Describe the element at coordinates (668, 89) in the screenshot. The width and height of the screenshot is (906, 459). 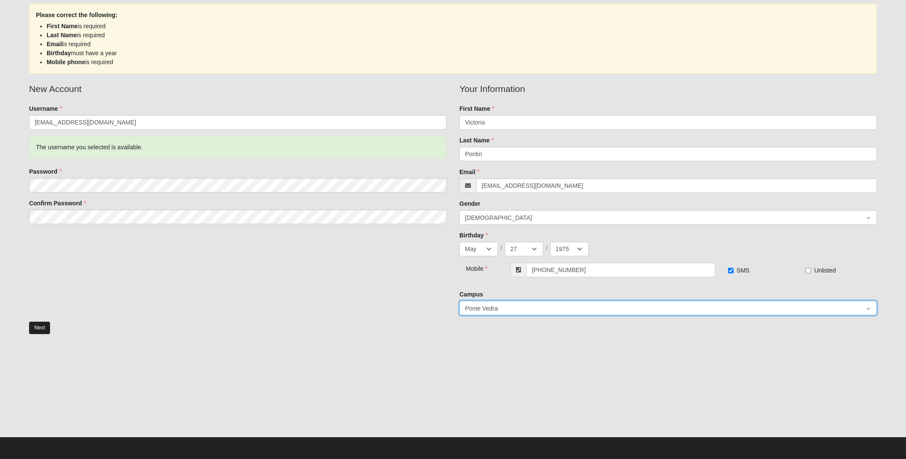
I see `legend: Your Information` at that location.